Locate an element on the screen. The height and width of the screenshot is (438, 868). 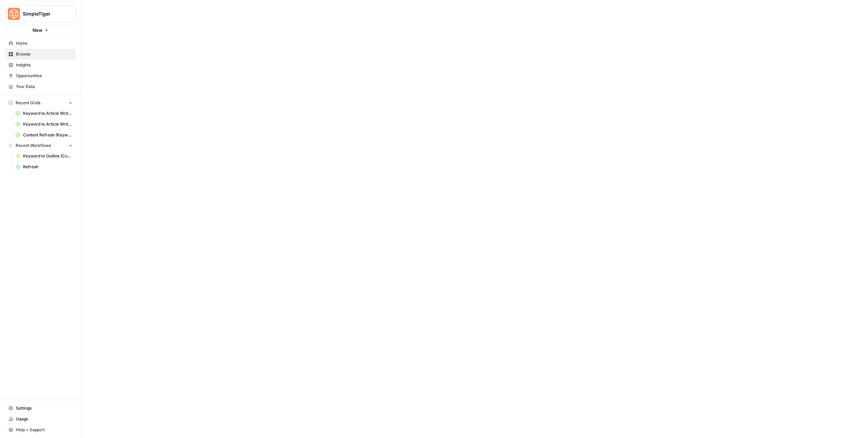
a: Keyword to Article Writer (I-Q) is located at coordinates (44, 124).